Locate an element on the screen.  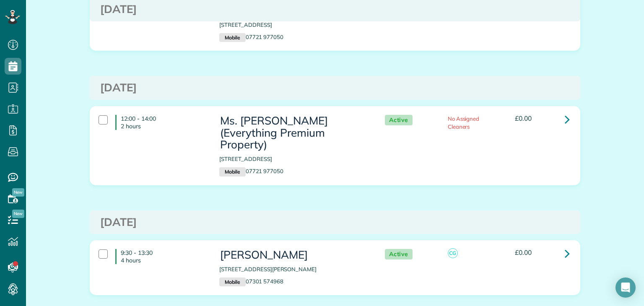
span: CG is located at coordinates (453, 253).